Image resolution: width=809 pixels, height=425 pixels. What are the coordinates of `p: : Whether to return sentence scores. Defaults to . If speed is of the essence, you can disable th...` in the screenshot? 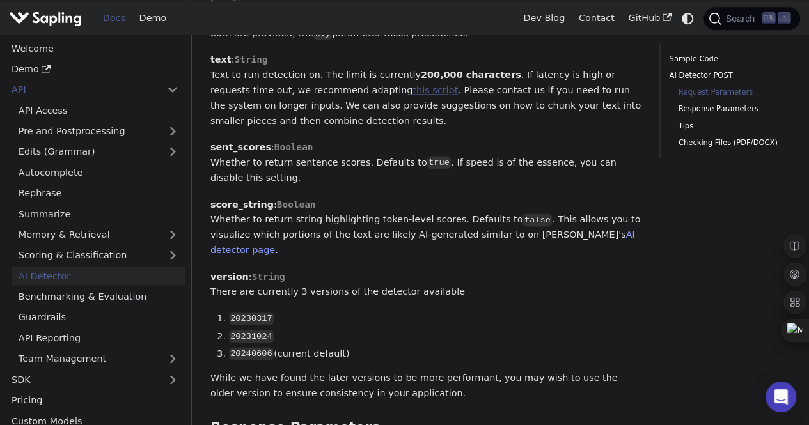 It's located at (425, 162).